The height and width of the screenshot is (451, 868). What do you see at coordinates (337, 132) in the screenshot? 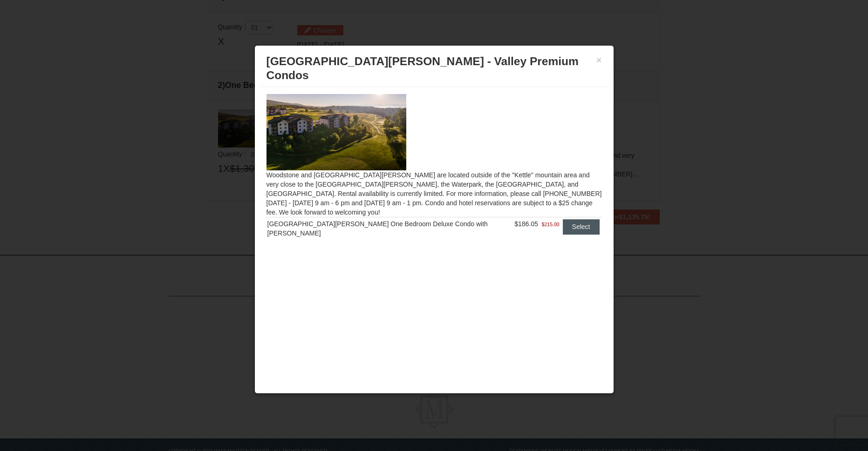
I see `img: 19219041-4-ec11c166.jpg` at bounding box center [337, 132].